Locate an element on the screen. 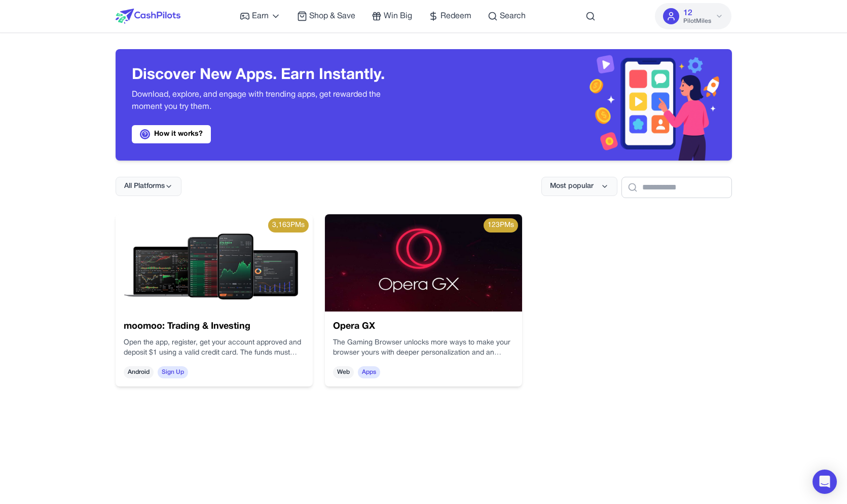  button: 12PilotMiles is located at coordinates (693, 16).